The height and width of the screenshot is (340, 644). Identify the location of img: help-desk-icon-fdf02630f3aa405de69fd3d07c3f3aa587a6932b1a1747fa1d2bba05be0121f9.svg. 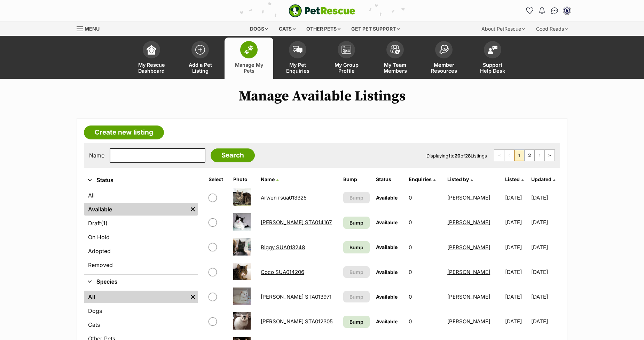
(493, 50).